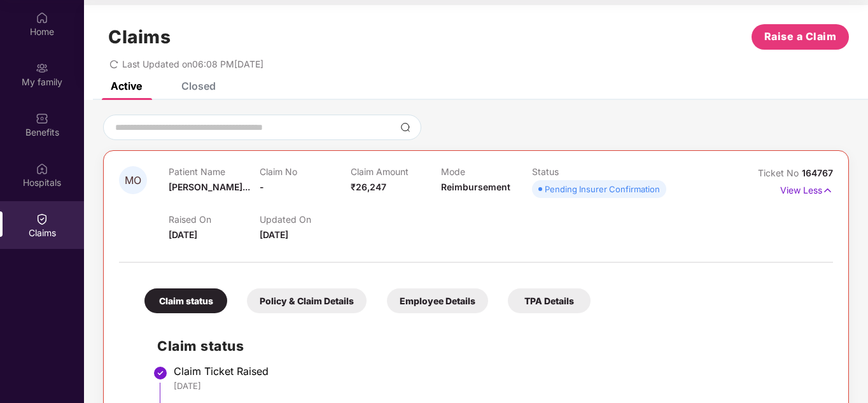 The image size is (868, 403). Describe the element at coordinates (161, 373) in the screenshot. I see `img: svg+xml;base64,PHN2ZyBpZD0iU3RlcC1Eb25lLTMyeDMyIiB4bWxucz0iaHR0cDovL3d3dy53My5vcmcvMjAwMC9zdmciIH...` at that location.